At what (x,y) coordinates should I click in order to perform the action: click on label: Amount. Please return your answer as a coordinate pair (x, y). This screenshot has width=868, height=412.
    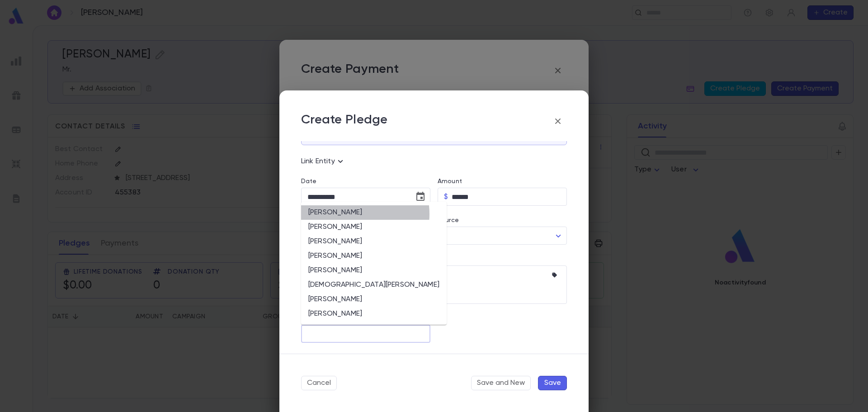
    Looking at the image, I should click on (450, 181).